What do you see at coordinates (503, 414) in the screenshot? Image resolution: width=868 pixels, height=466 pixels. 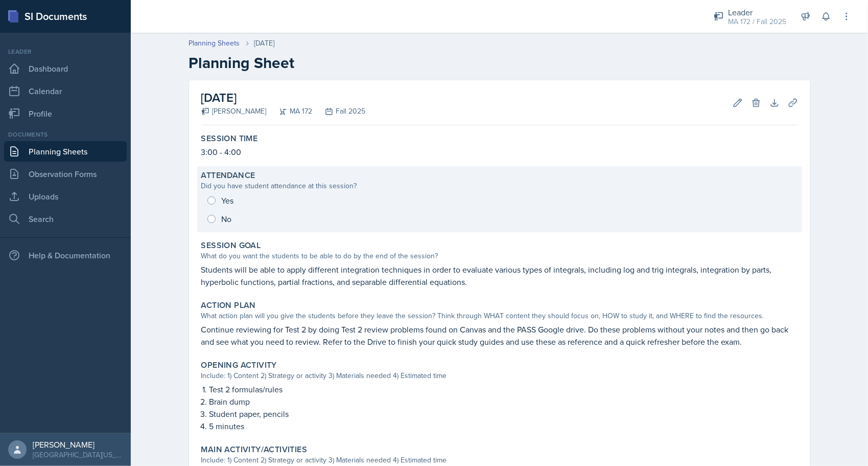 I see `p: Student paper, pencils` at bounding box center [503, 414].